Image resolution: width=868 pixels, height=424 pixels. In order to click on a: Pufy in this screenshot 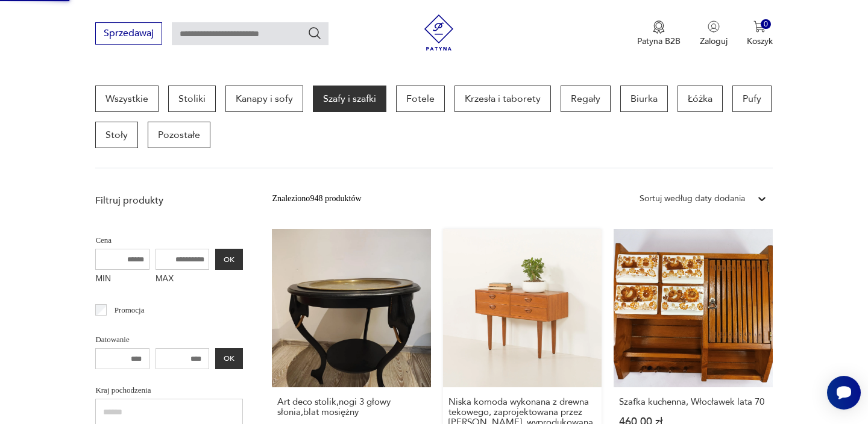, I will do `click(751, 99)`.